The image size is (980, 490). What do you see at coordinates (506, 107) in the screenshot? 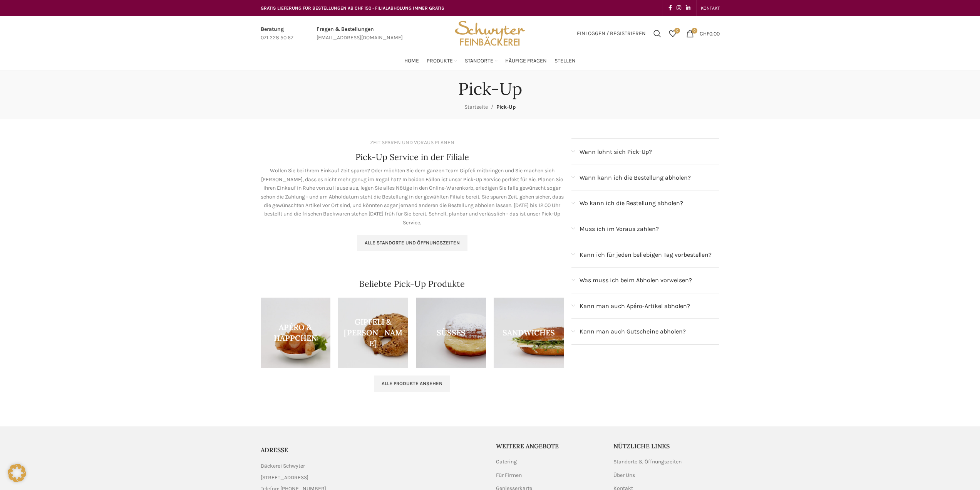
I see `span: Pick-Up` at bounding box center [506, 107].